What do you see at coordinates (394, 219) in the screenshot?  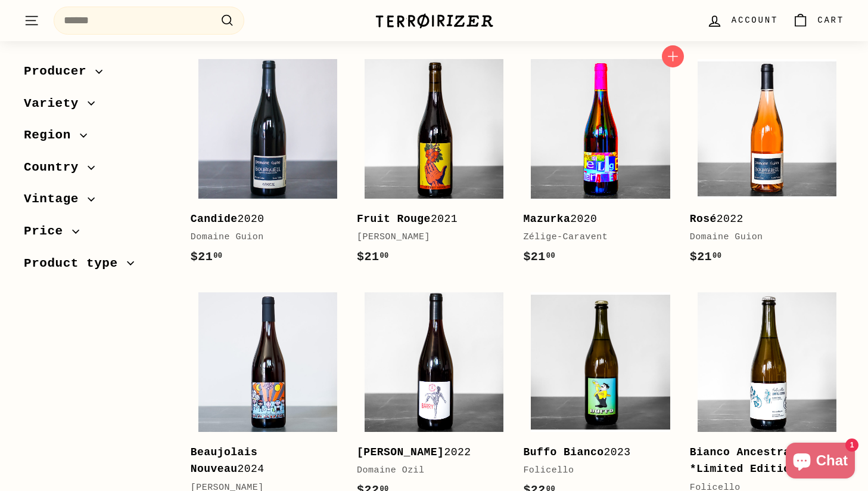 I see `b: Fruit Rouge` at bounding box center [394, 219].